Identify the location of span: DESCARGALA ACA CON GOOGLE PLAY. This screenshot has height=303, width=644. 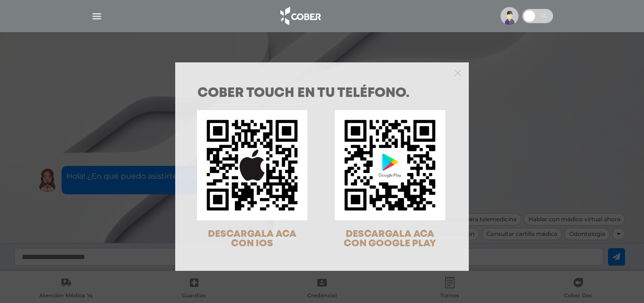
(390, 239).